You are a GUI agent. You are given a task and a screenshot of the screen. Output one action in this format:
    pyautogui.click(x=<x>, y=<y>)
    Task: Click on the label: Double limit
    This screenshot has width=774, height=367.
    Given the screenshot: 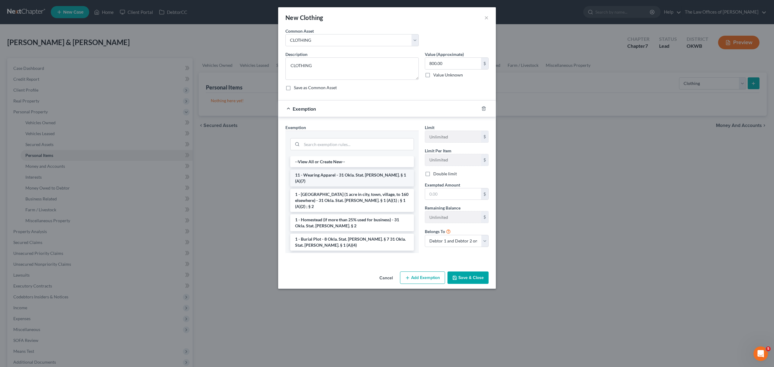 What is the action you would take?
    pyautogui.click(x=445, y=174)
    